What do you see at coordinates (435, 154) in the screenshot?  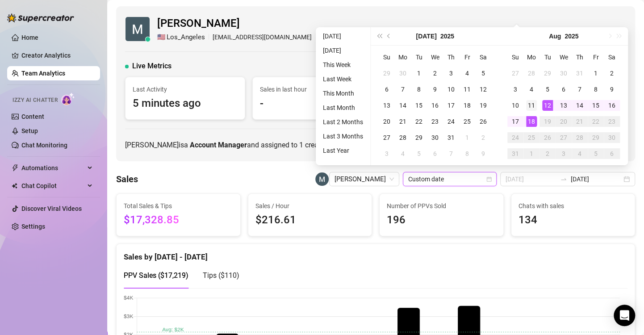 I see `td: 2025-08-06` at bounding box center [435, 154].